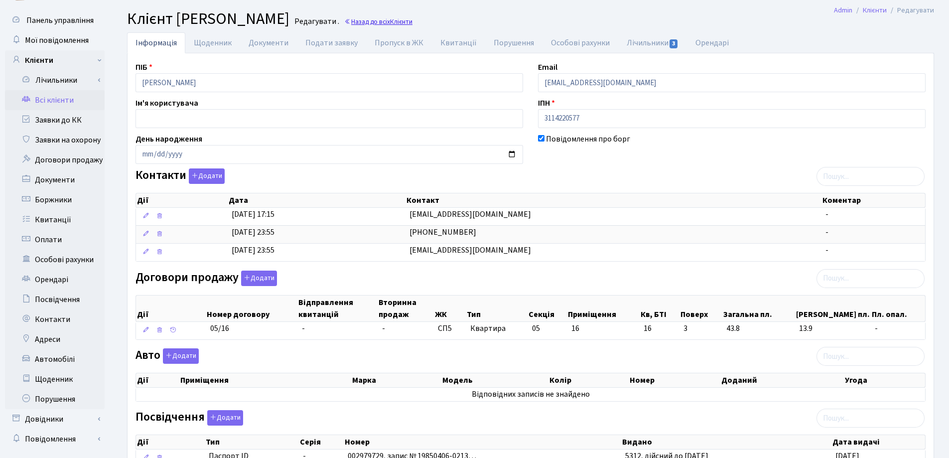 This screenshot has width=949, height=458. What do you see at coordinates (396, 380) in the screenshot?
I see `th: Марка` at bounding box center [396, 380].